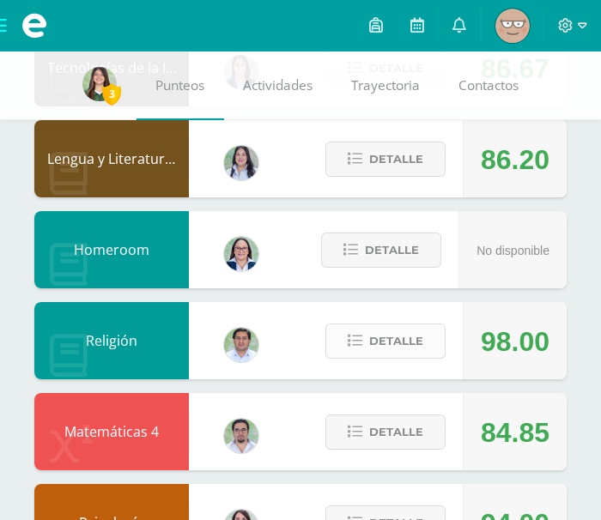 Image resolution: width=601 pixels, height=520 pixels. I want to click on a: Actividades, so click(278, 86).